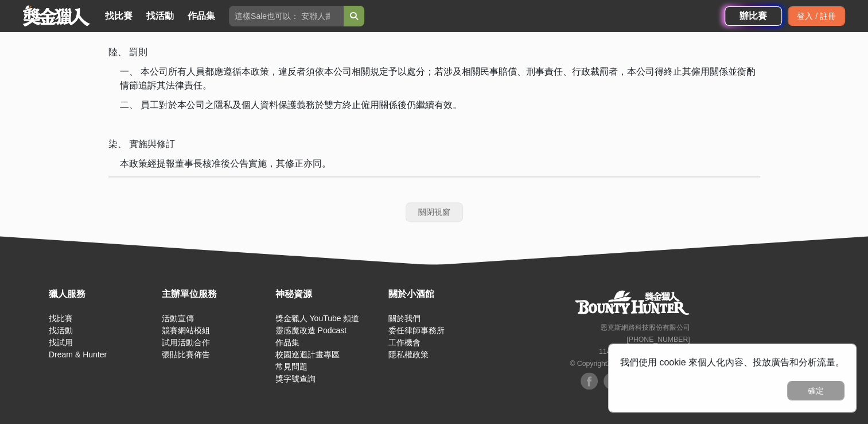 The width and height of the screenshot is (868, 424). I want to click on p: 二、 員工對於本公司之隱私及個人資料保護義務於雙方終止僱用關係後仍繼續有效。, so click(440, 105).